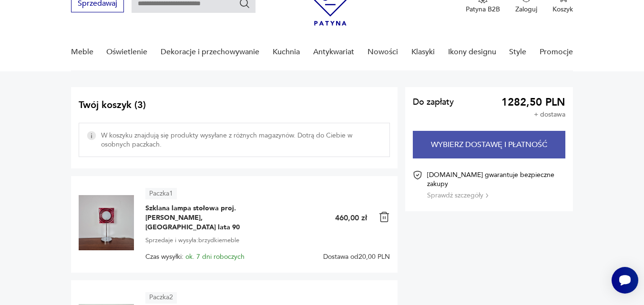  I want to click on a: Meble, so click(82, 52).